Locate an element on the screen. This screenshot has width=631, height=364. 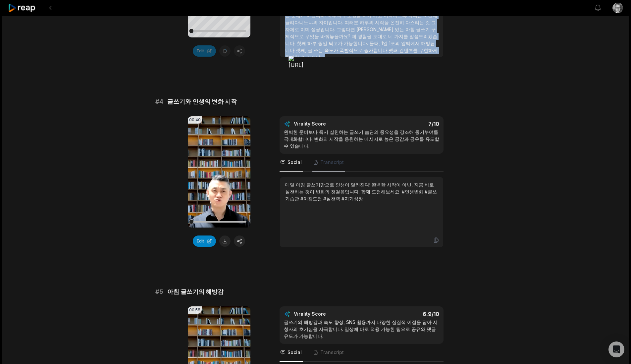
span: 글쓰기 is located at coordinates (424, 29).